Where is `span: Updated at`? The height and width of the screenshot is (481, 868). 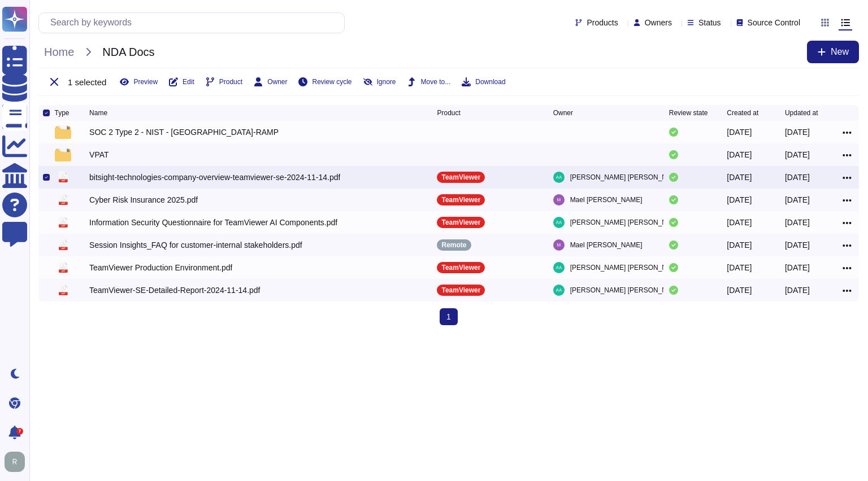
span: Updated at is located at coordinates (801, 113).